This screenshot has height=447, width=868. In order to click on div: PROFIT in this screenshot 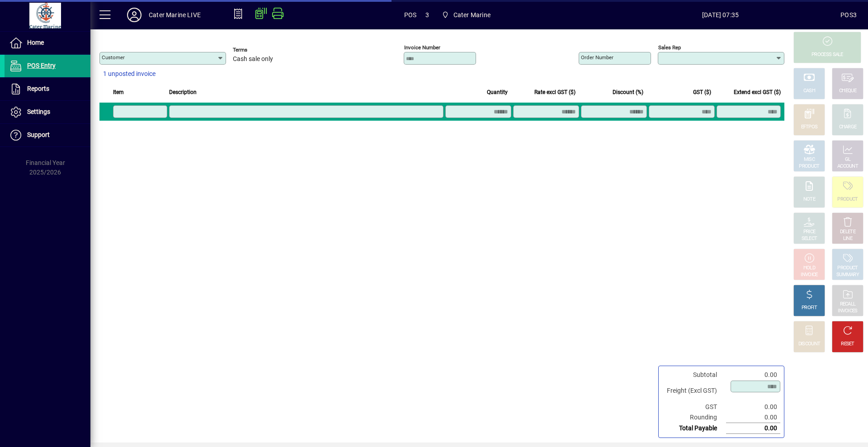, I will do `click(809, 308)`.